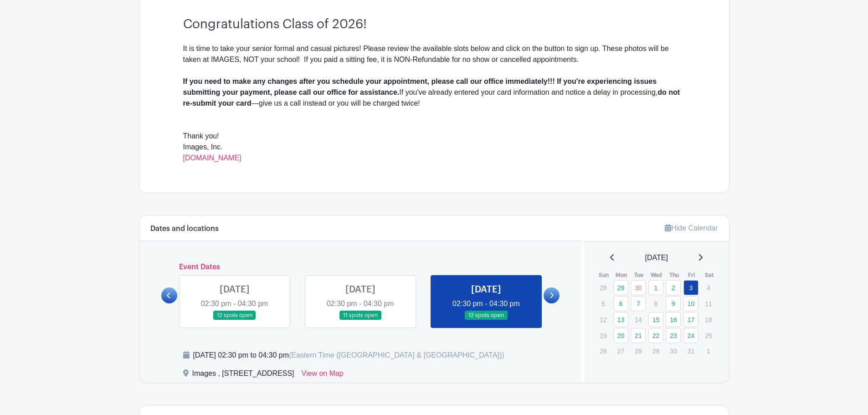 This screenshot has width=868, height=415. I want to click on h6: Event Dates, so click(361, 267).